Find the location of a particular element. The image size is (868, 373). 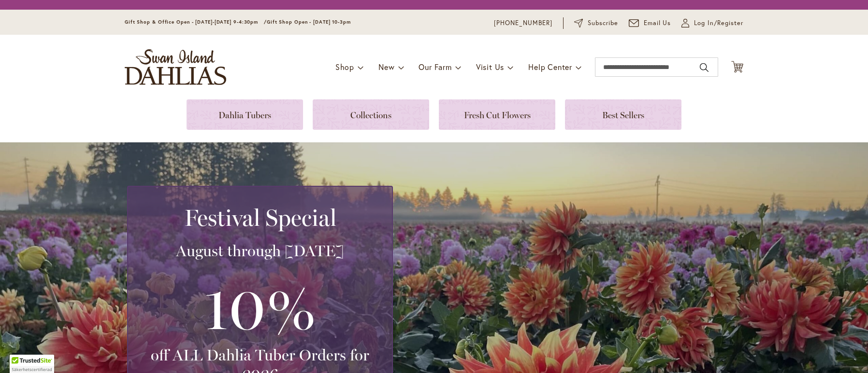

a: Subscribe is located at coordinates (596, 23).